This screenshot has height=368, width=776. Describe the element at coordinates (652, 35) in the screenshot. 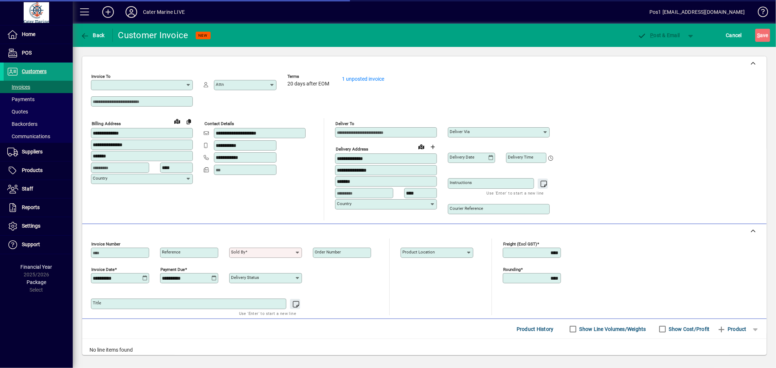

I see `span: P` at that location.